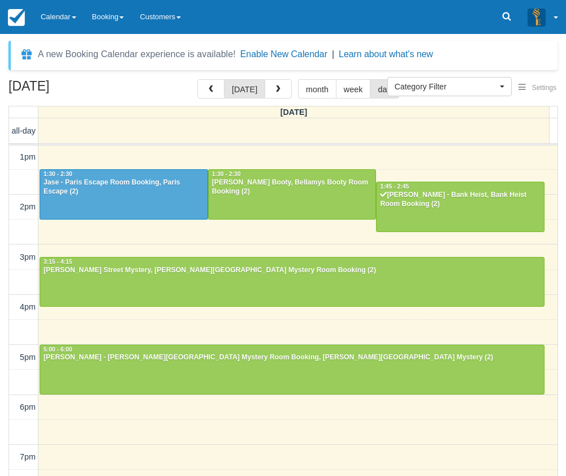 The width and height of the screenshot is (566, 476). What do you see at coordinates (124, 187) in the screenshot?
I see `div: Jase - Paris Escape Room Booking, Paris Escape (2)` at bounding box center [124, 187].